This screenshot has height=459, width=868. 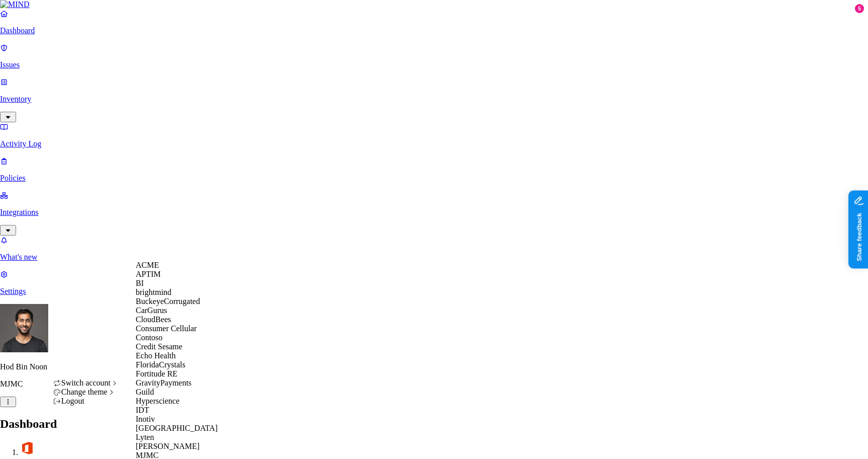 I want to click on span: brightmind, so click(x=154, y=292).